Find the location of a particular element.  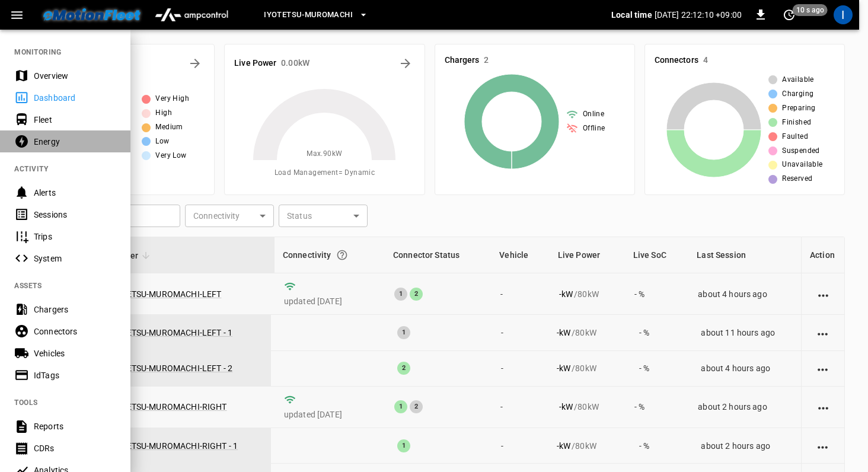

div: Chargers is located at coordinates (75, 310).